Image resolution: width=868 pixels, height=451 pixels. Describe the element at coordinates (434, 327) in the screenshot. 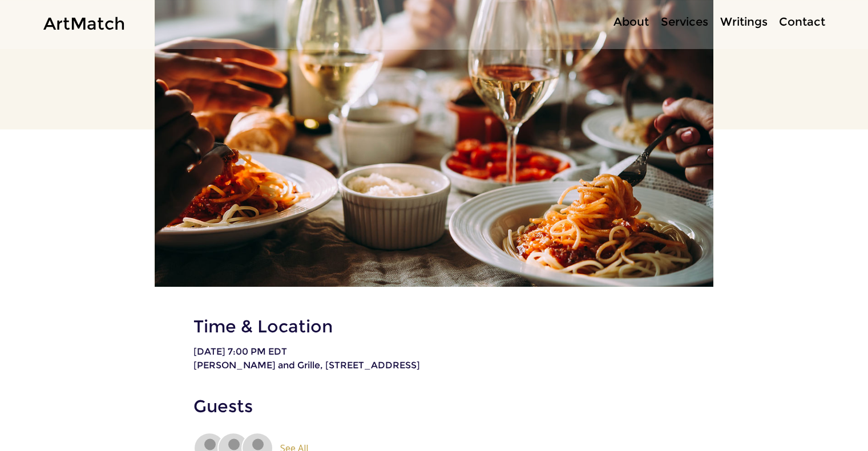

I see `h2: Time & Location` at that location.